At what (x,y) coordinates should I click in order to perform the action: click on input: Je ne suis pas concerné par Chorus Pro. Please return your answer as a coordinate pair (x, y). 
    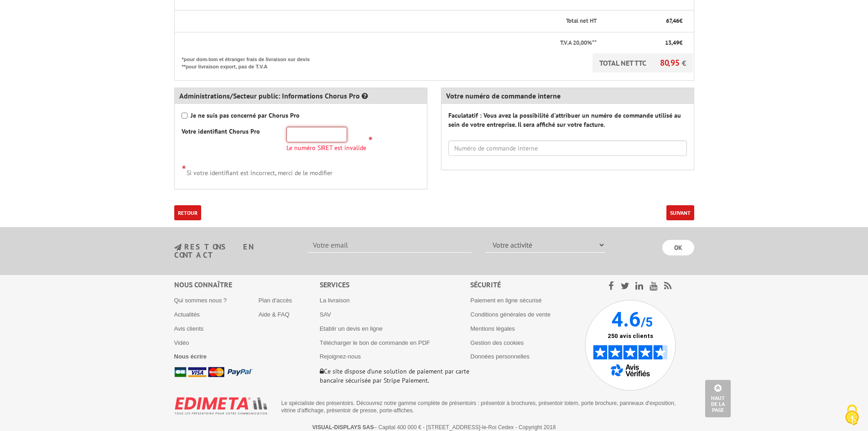
    Looking at the image, I should click on (184, 116).